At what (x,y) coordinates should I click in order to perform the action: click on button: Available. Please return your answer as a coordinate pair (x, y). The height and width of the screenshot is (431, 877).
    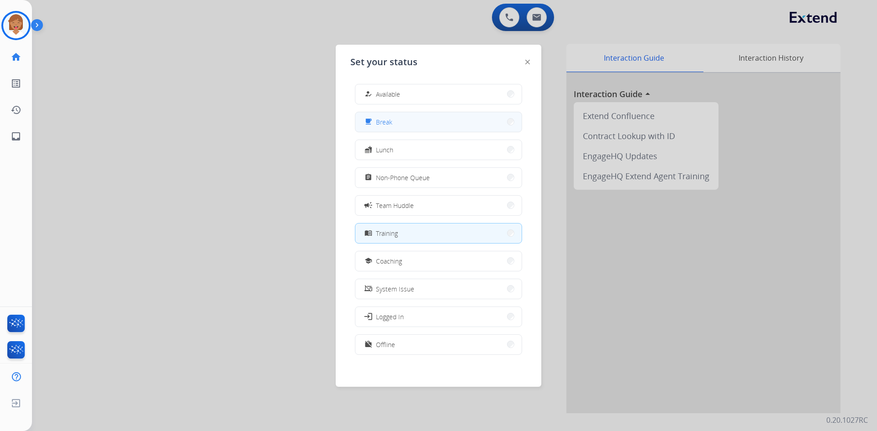
    Looking at the image, I should click on (438, 94).